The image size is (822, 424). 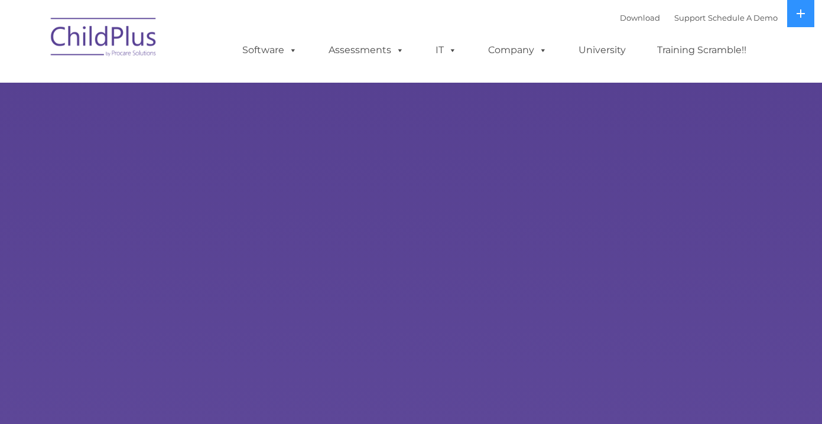 What do you see at coordinates (366, 50) in the screenshot?
I see `a: Assessments` at bounding box center [366, 50].